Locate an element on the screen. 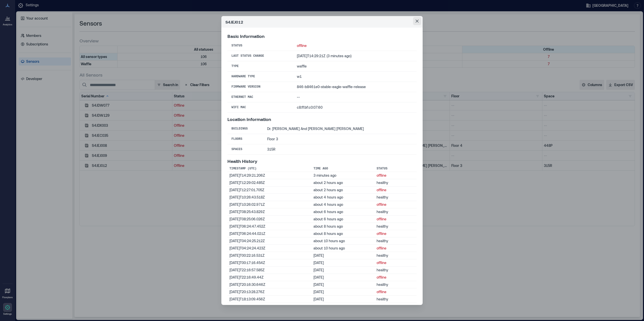 The image size is (644, 321). th: Last Status Change is located at coordinates (260, 56).